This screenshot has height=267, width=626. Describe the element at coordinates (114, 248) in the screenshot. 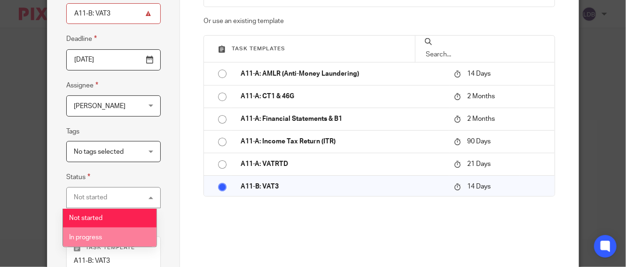

I see `p: Task template` at that location.